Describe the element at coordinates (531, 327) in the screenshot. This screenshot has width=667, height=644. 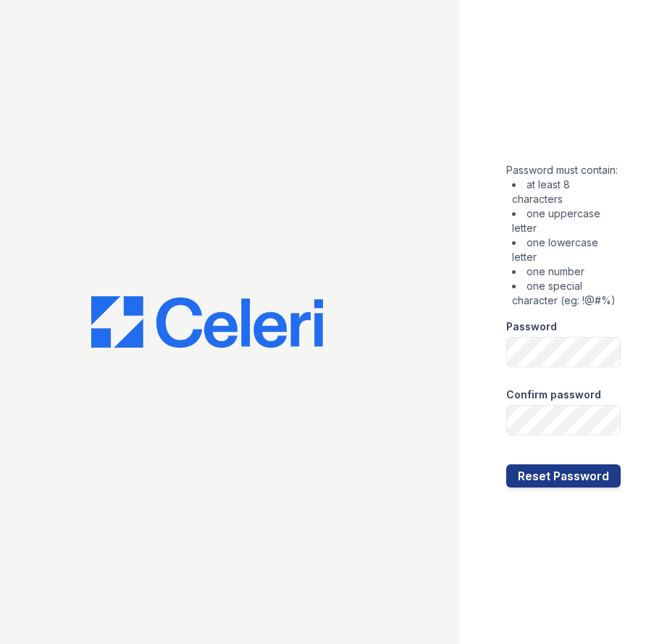
I see `label: Password` at that location.